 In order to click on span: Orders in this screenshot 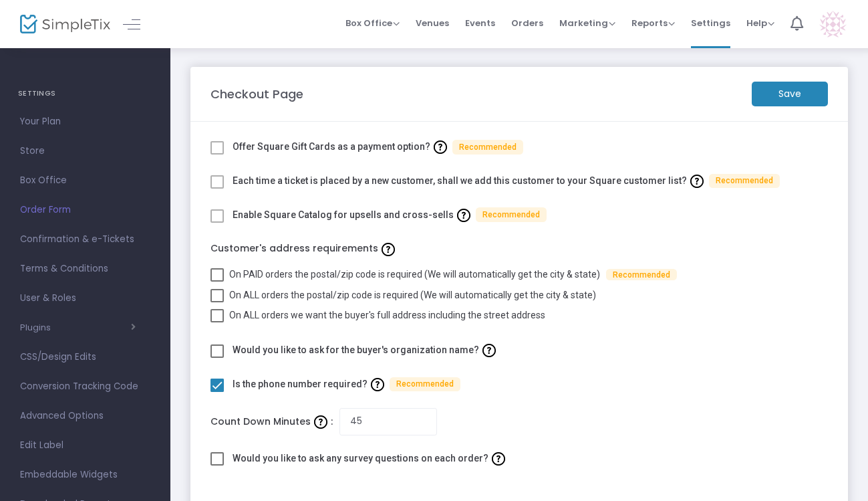, I will do `click(528, 23)`.